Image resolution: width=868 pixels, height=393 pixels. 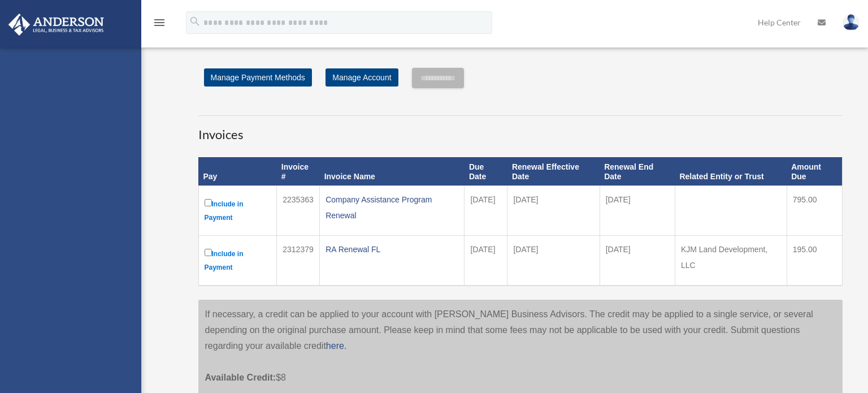 What do you see at coordinates (731, 171) in the screenshot?
I see `th: Related Entity or Trust` at bounding box center [731, 171].